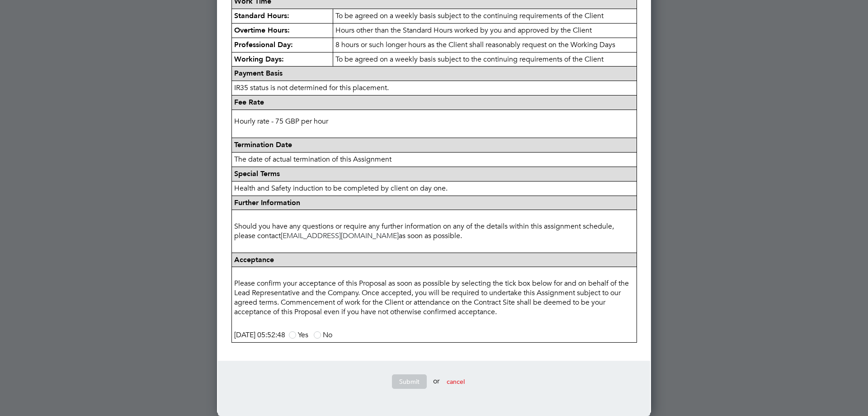 This screenshot has width=868, height=416. I want to click on li: Hourly rate - 75 GBP per hour, so click(434, 121).